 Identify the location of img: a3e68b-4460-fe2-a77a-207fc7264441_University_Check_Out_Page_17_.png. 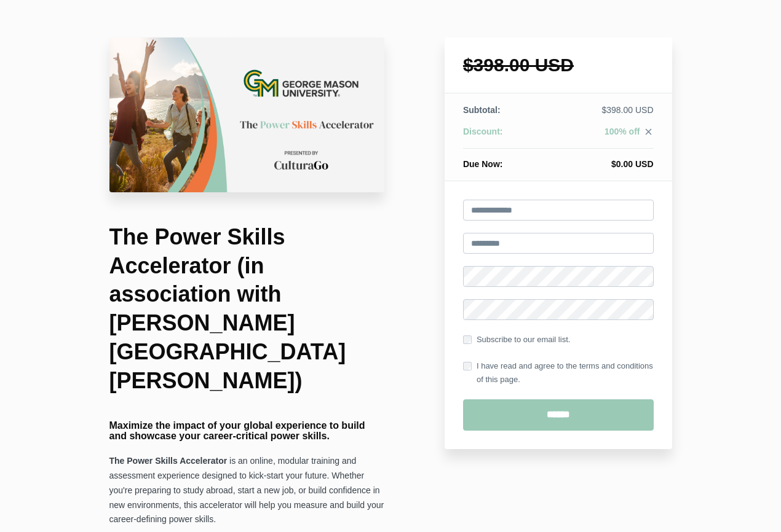
(247, 115).